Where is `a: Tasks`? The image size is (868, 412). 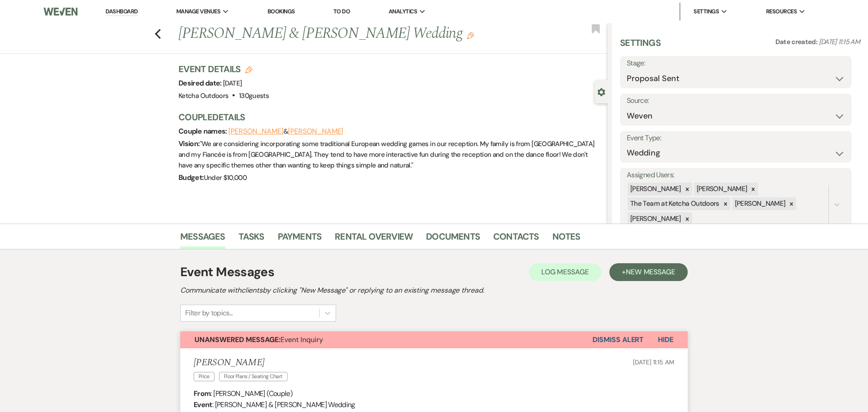
a: Tasks is located at coordinates (251, 239).